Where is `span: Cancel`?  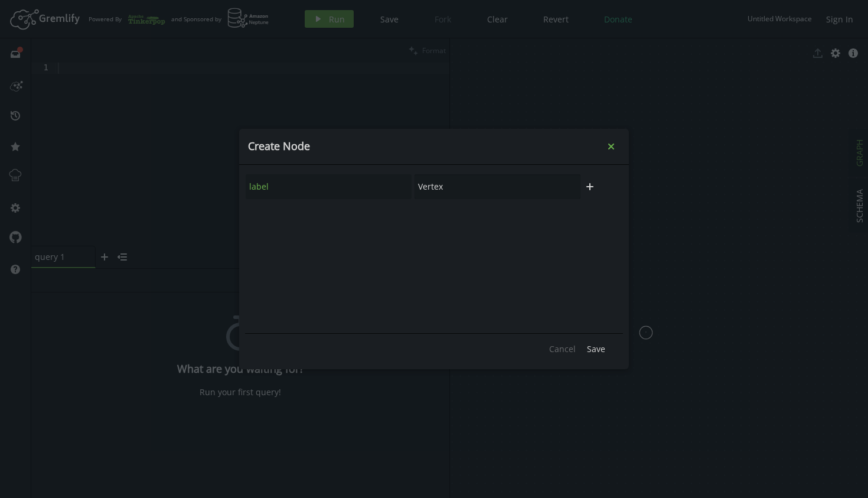 span: Cancel is located at coordinates (562, 348).